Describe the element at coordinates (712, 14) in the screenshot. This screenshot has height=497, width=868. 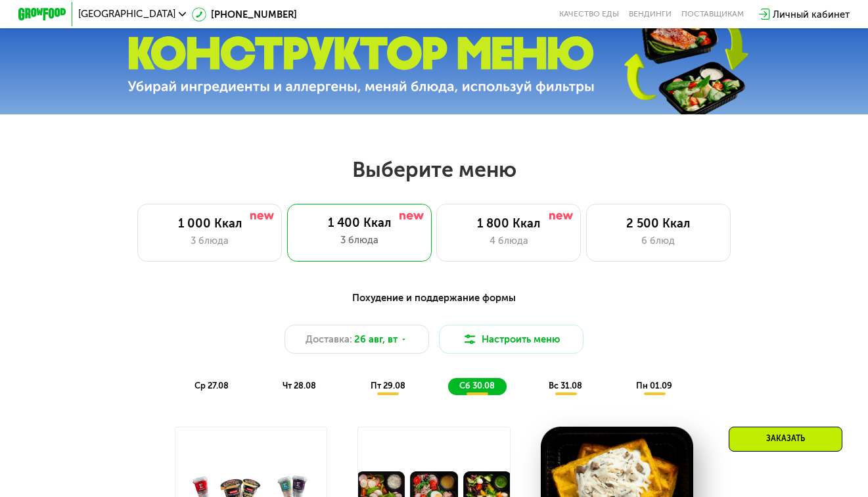
I see `div: поставщикам` at that location.